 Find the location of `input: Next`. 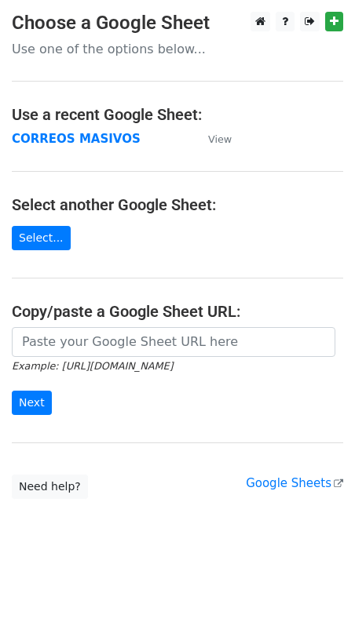

input: Next is located at coordinates (31, 402).